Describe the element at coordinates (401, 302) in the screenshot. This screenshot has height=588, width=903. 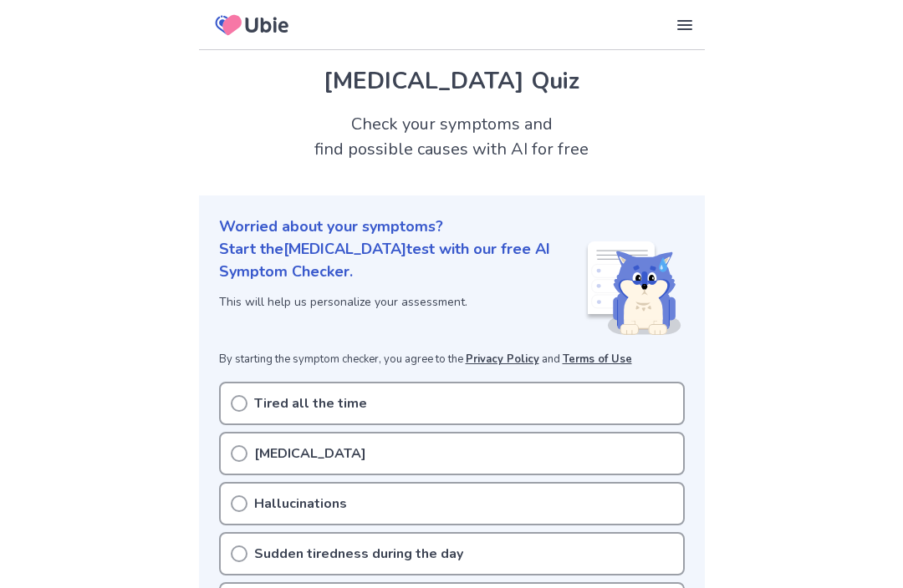
I see `p: This will help us personalize your assessment.` at that location.